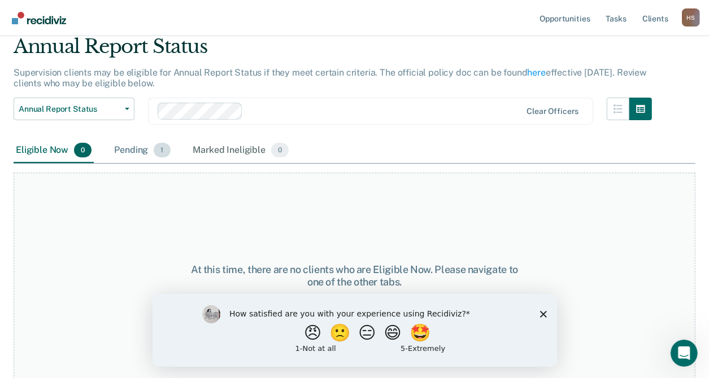 The height and width of the screenshot is (378, 709). What do you see at coordinates (161, 39) in the screenshot?
I see `button: 1` at bounding box center [161, 39].